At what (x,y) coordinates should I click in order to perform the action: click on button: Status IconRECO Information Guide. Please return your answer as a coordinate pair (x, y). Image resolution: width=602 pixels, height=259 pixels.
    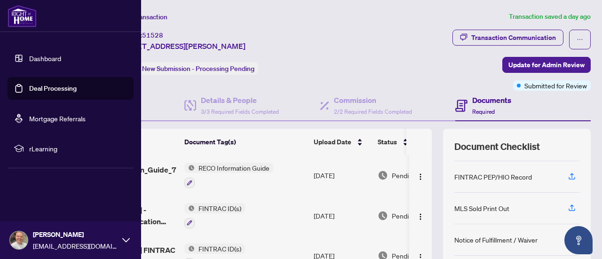
    Looking at the image, I should click on (229, 175).